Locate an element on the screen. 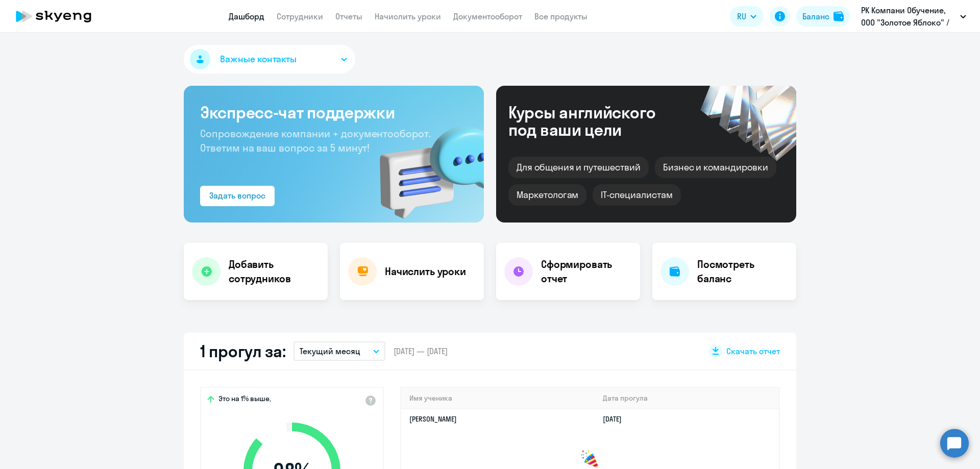 The height and width of the screenshot is (469, 980). button: RU is located at coordinates (747, 17).